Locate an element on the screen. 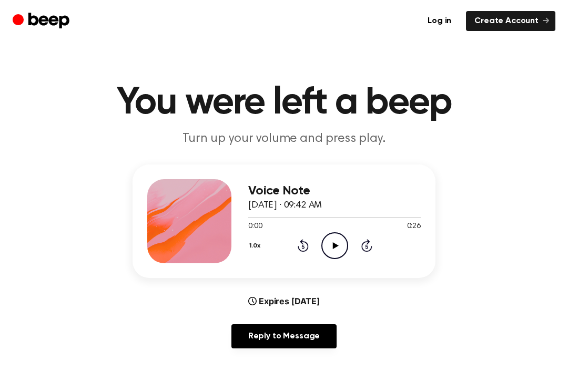 This screenshot has height=392, width=568. a: Create Account is located at coordinates (510, 21).